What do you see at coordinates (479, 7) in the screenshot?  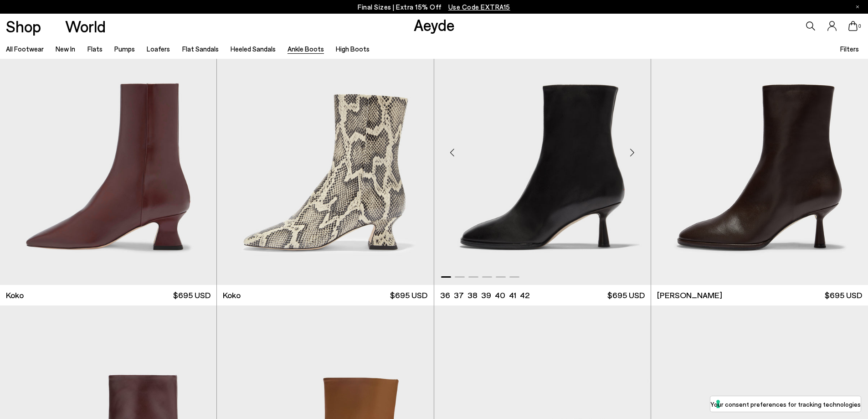 I see `span: Navigate to /collections/ss25-final-sizes` at bounding box center [479, 7].